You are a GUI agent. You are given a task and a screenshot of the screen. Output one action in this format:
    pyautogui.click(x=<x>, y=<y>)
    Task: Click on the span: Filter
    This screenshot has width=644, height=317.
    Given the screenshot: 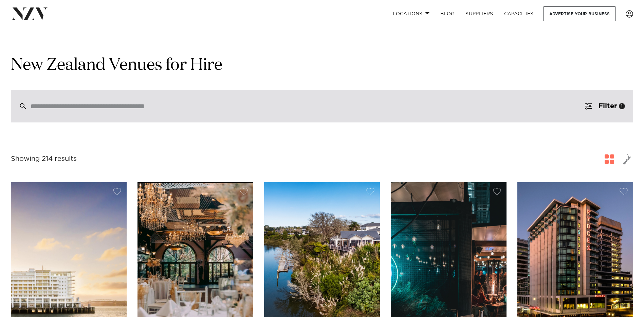 What is the action you would take?
    pyautogui.click(x=607, y=106)
    